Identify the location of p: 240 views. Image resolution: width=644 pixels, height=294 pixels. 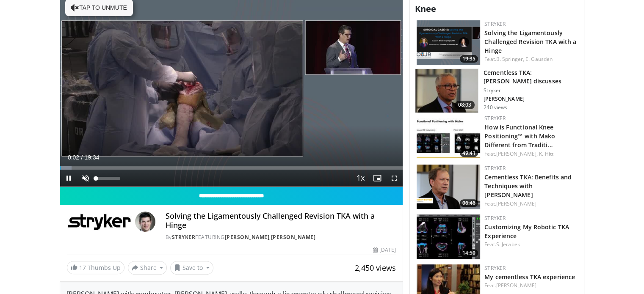
(495, 108).